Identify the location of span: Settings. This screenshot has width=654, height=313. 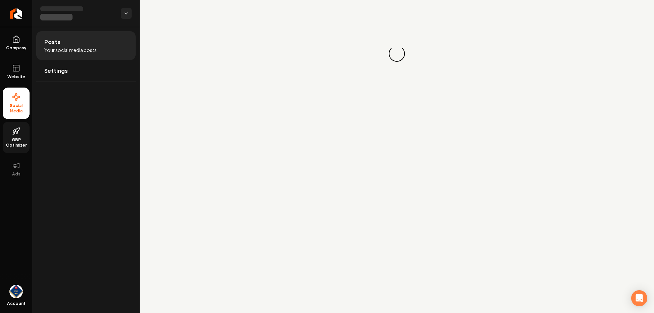
(56, 71).